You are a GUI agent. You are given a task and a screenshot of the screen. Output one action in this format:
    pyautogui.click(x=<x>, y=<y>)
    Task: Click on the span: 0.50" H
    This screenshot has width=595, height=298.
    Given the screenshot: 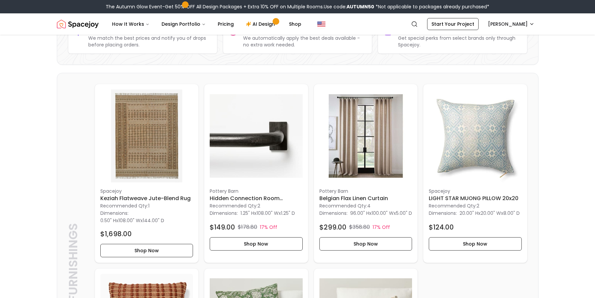 What is the action you would take?
    pyautogui.click(x=108, y=221)
    